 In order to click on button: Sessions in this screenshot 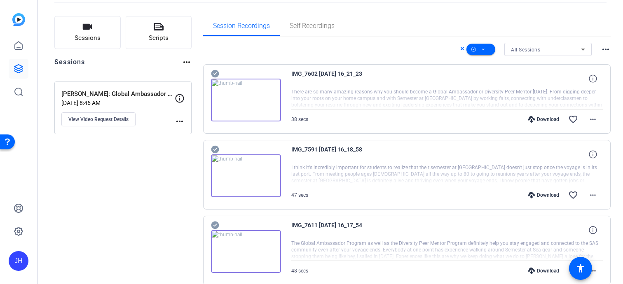, I will do `click(87, 33)`.